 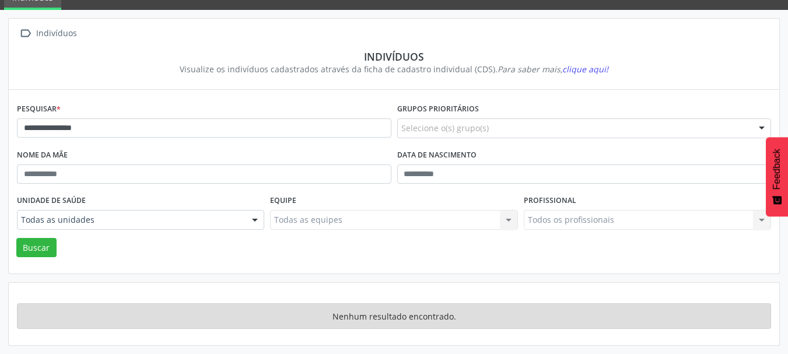 I want to click on span: clique aqui!, so click(x=585, y=69).